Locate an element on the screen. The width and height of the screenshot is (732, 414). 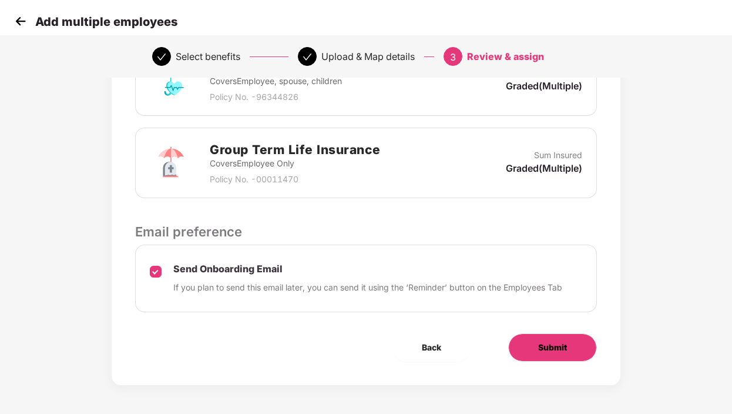
img: svg+xml;base64,PHN2ZyB4bWxucz0iaHR0cDovL3d3dy53My5vcmcvMjAwMC9zdmciIHdpZHRoPSIzMCIgaGVpZ2h0PSIzMC... is located at coordinates (21, 21).